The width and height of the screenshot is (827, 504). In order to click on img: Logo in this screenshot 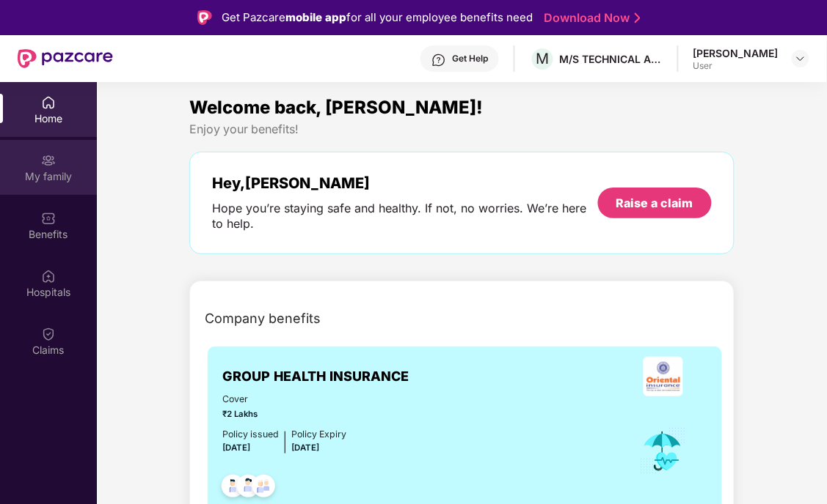, I will do `click(205, 18)`.